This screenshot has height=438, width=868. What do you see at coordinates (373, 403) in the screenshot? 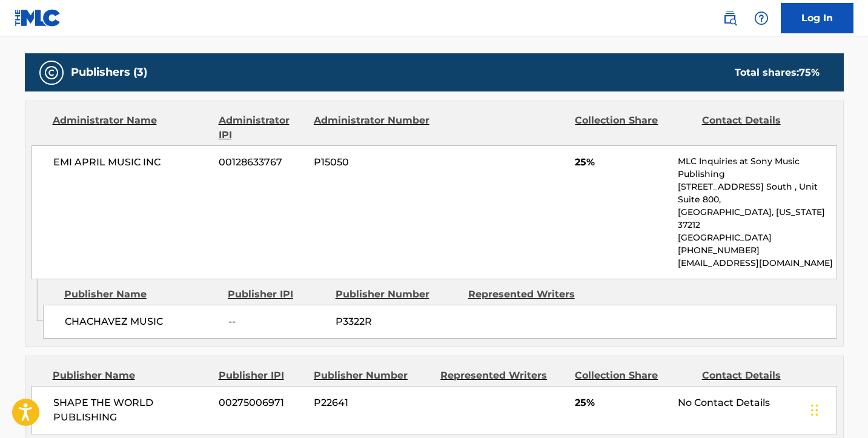
I see `span: P22641` at bounding box center [373, 403].